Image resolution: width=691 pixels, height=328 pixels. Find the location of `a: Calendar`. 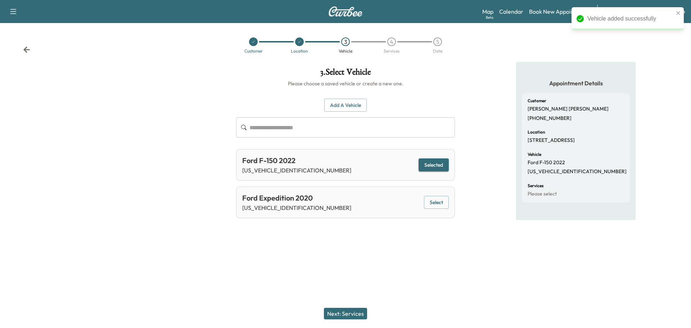

a: Calendar is located at coordinates (511, 12).